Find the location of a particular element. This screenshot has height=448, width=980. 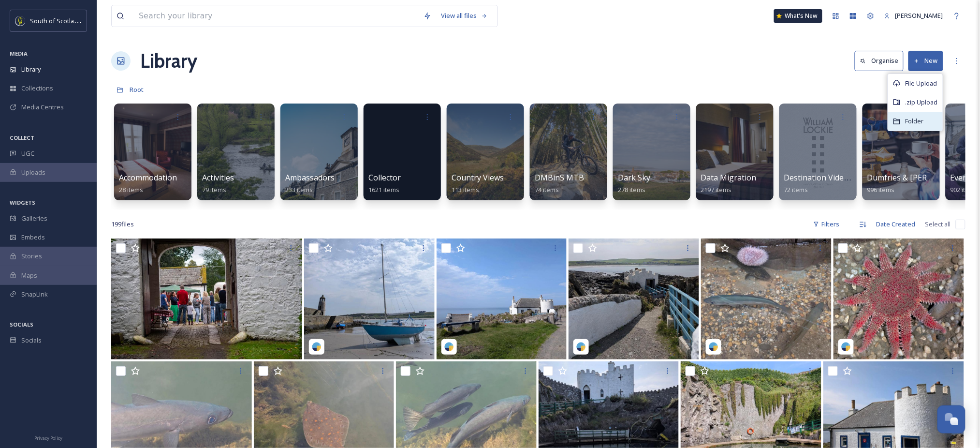

span: Collector is located at coordinates (385, 177).